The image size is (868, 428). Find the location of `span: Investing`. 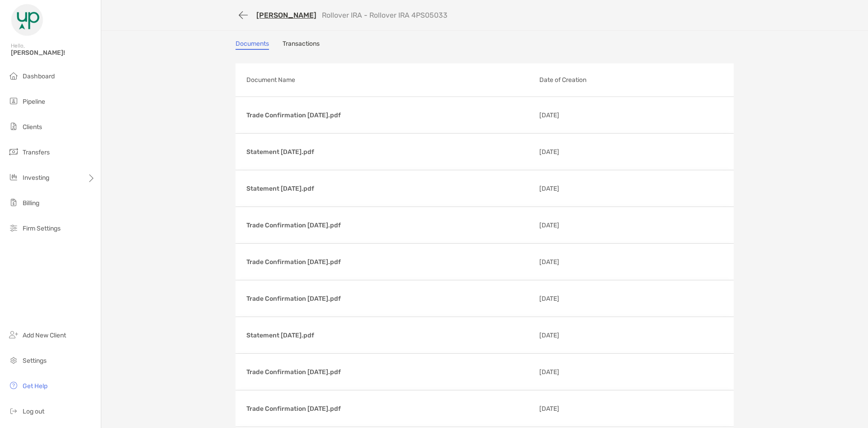

span: Investing is located at coordinates (36, 178).